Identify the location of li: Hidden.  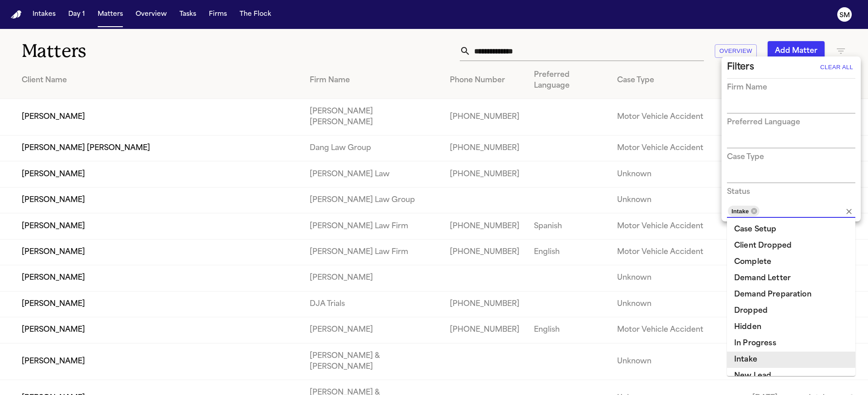
(791, 327).